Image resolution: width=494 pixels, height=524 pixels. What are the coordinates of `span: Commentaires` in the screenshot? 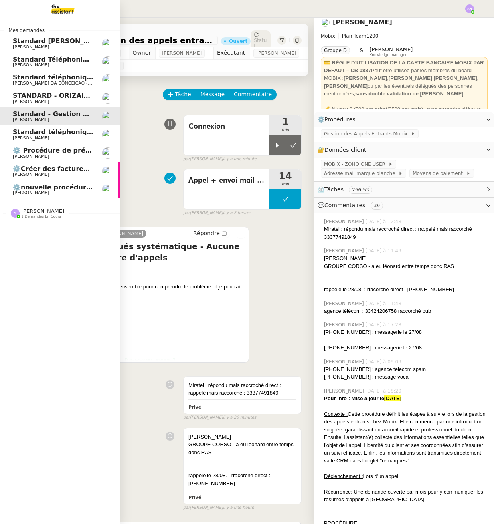 It's located at (345, 205).